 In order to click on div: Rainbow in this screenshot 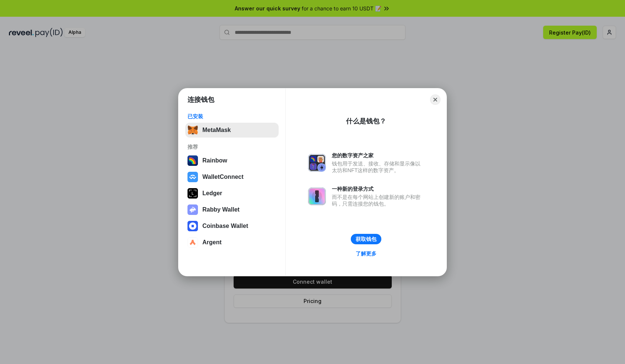, I will do `click(215, 161)`.